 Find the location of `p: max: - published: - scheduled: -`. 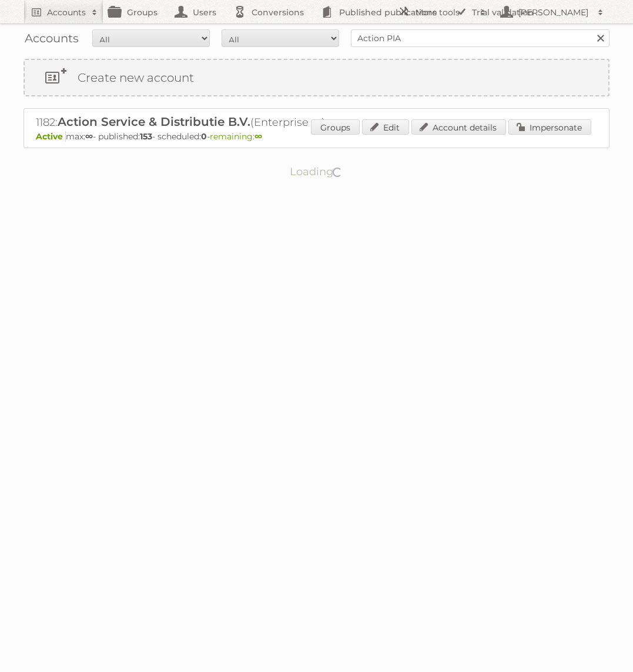

p: max: - published: - scheduled: - is located at coordinates (316, 136).